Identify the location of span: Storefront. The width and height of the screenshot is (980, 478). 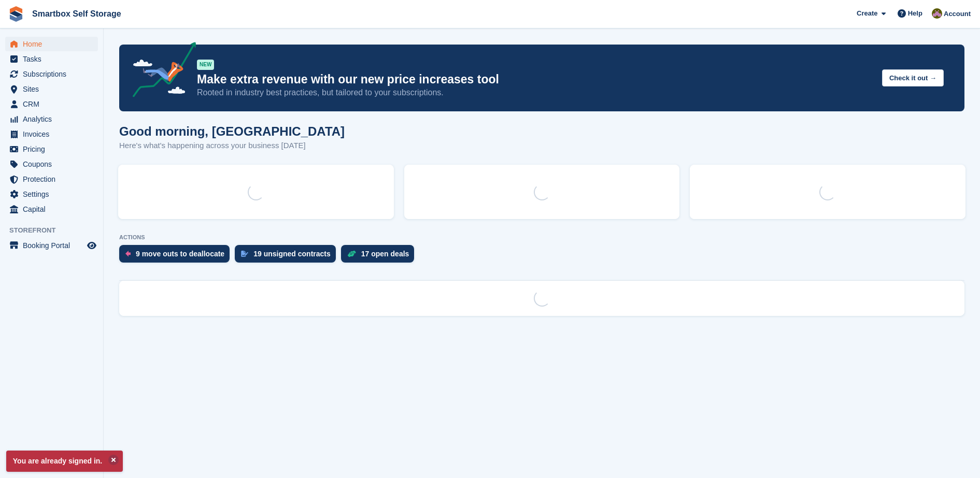
(56, 231).